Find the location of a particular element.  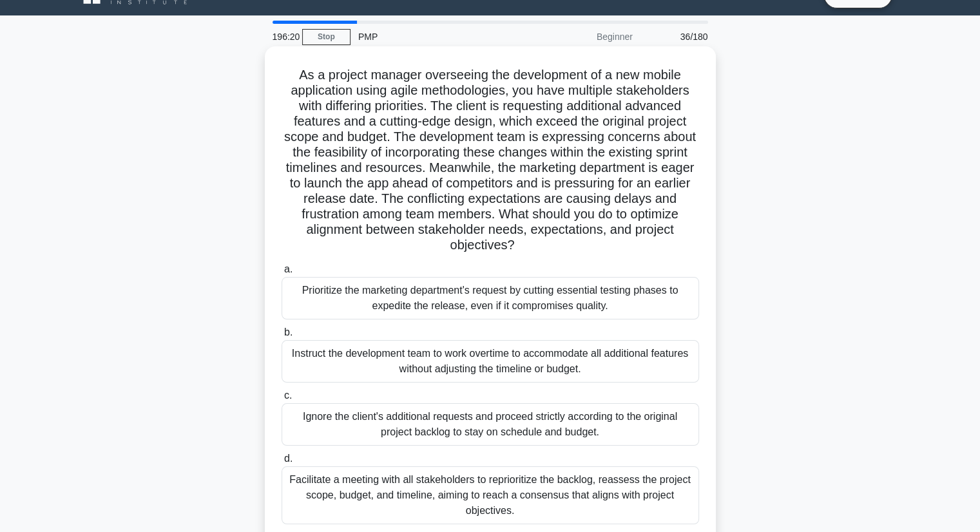

div: Instruct the development team to work overtime to accommodate all additional features without adj... is located at coordinates (490, 362).